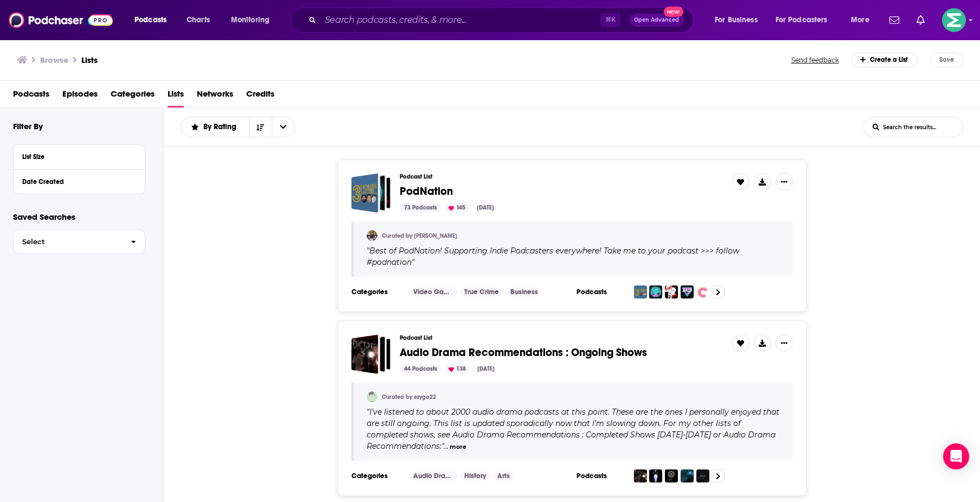  I want to click on h3: Browse, so click(55, 60).